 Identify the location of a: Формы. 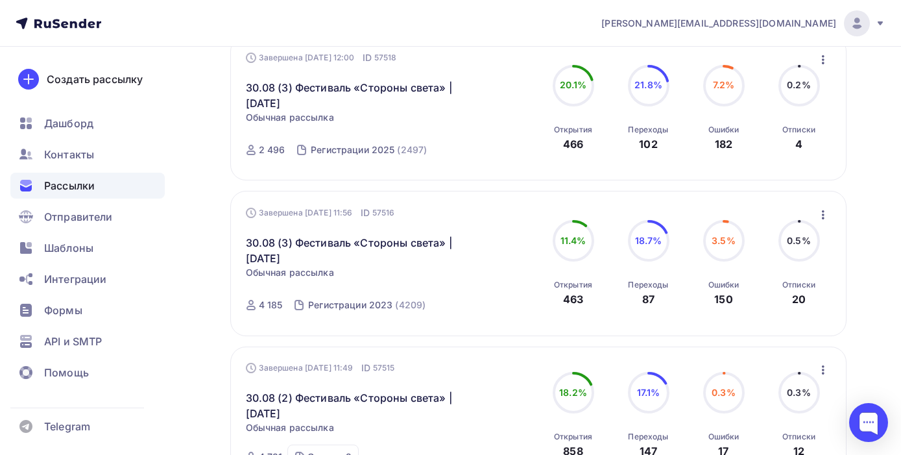
(88, 310).